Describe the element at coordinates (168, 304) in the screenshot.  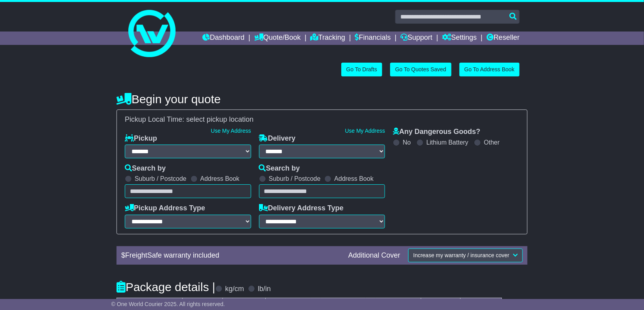
I see `span: © One World Courier 2025. All rights reserved.` at that location.